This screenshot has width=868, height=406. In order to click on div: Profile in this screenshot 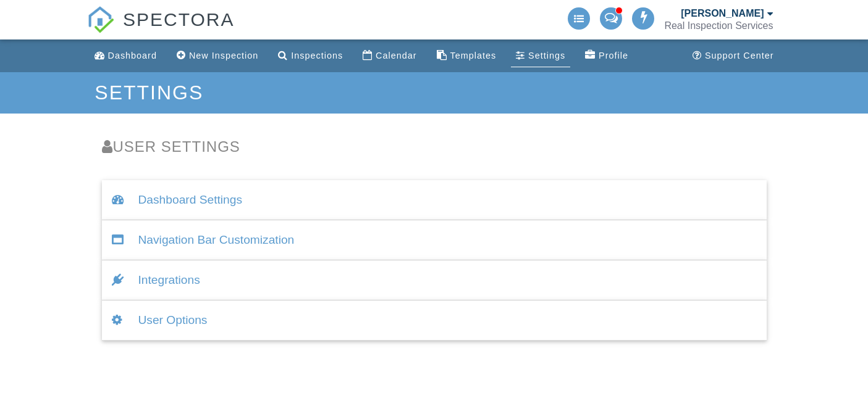, I will do `click(614, 55)`.